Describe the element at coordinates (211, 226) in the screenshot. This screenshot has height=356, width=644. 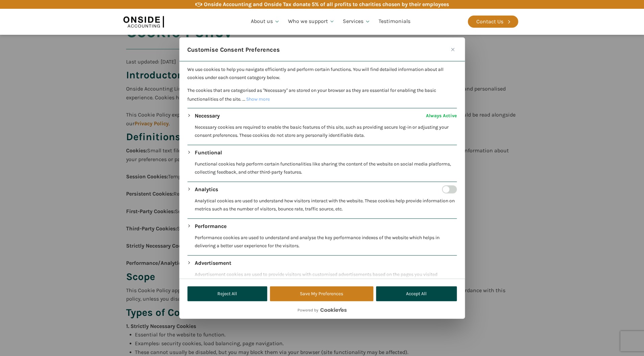
I see `button: Performance` at that location.